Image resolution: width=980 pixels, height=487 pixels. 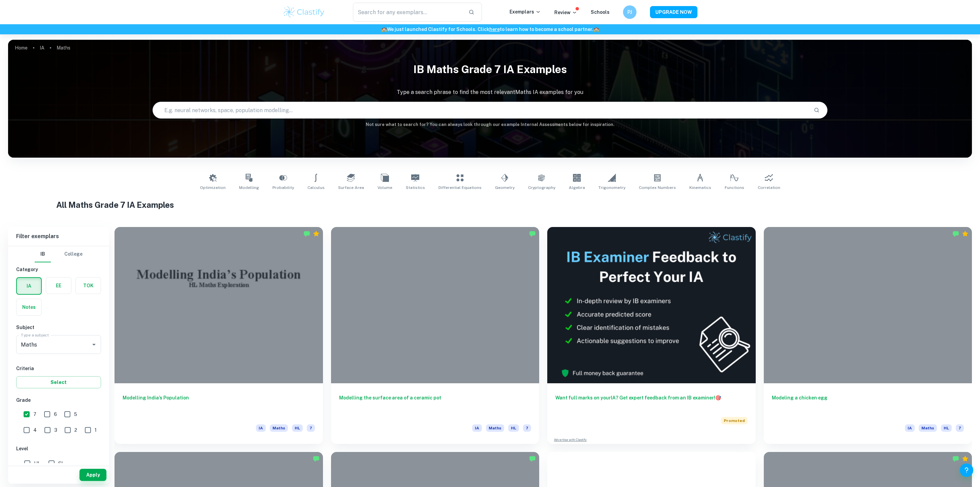 What do you see at coordinates (304, 12) in the screenshot?
I see `a: Clastify logo` at bounding box center [304, 12].